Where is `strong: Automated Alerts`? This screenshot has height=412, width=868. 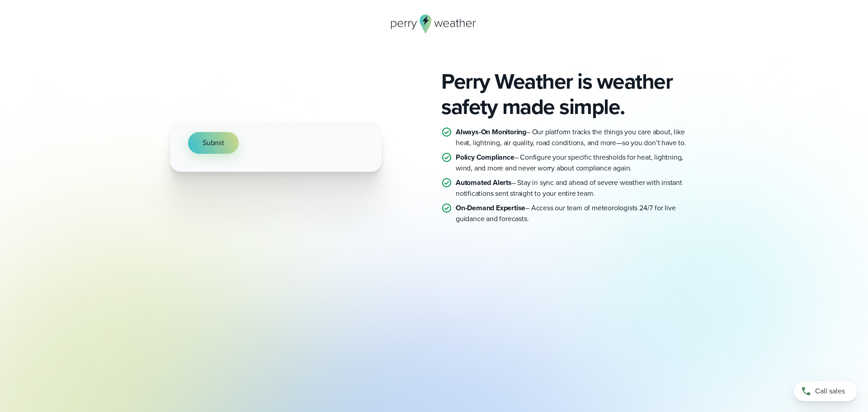
strong: Automated Alerts is located at coordinates (484, 182).